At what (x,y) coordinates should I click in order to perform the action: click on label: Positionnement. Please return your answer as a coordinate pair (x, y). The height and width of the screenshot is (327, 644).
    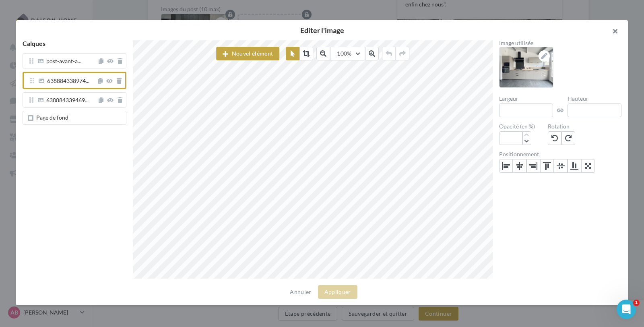
    Looking at the image, I should click on (560, 154).